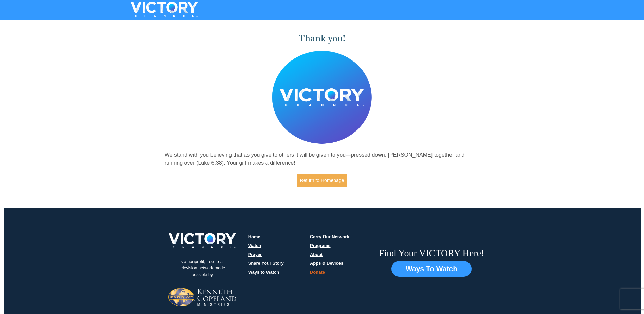 The image size is (644, 314). Describe the element at coordinates (255, 255) in the screenshot. I see `a: Prayer` at that location.